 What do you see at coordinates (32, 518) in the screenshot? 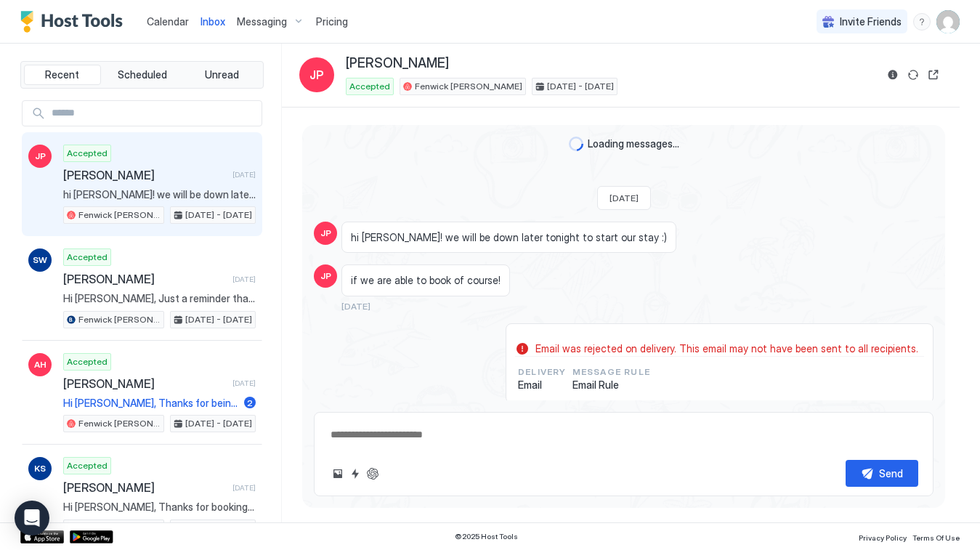
I see `div: Open Intercom Messenger` at bounding box center [32, 518].